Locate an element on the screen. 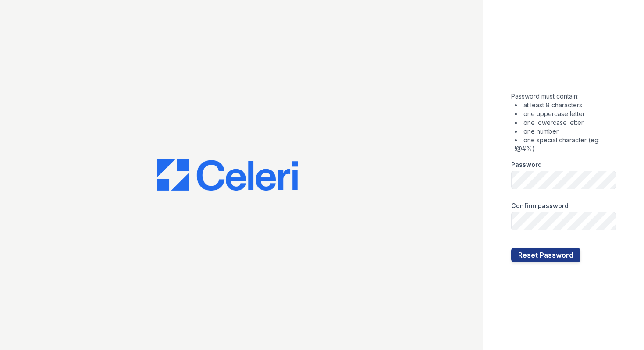 This screenshot has height=350, width=644. div: Password must contain: is located at coordinates (563, 123).